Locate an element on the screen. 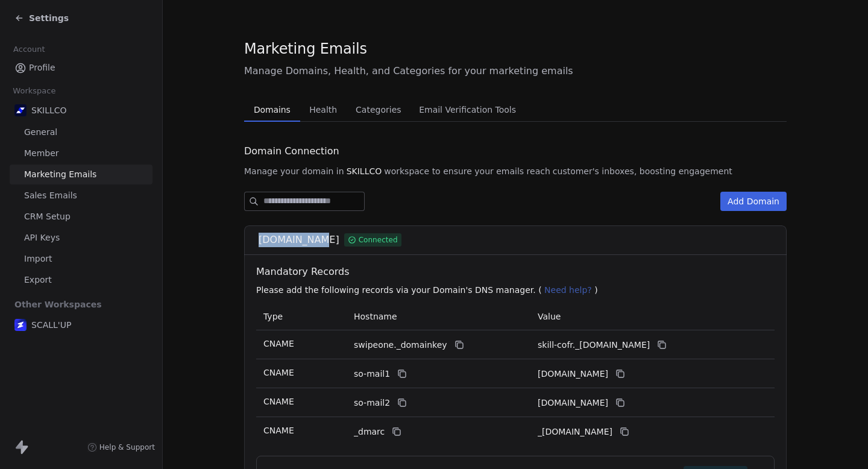 The width and height of the screenshot is (868, 469). span: Manage your domain in is located at coordinates (294, 171).